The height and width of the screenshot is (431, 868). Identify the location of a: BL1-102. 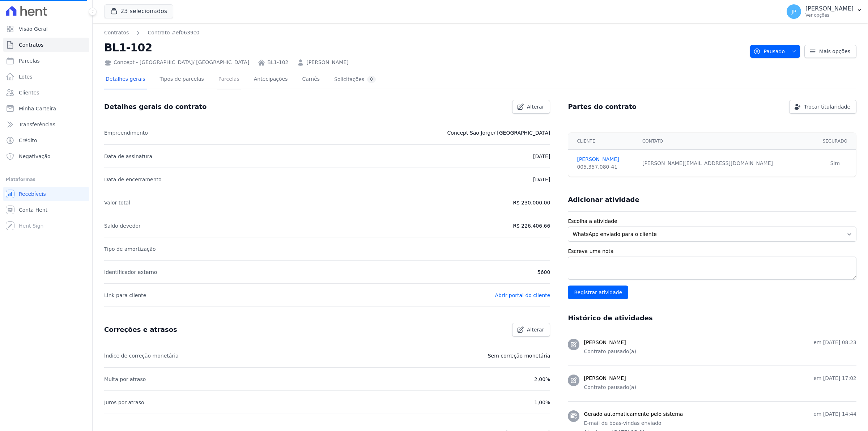
(278, 62).